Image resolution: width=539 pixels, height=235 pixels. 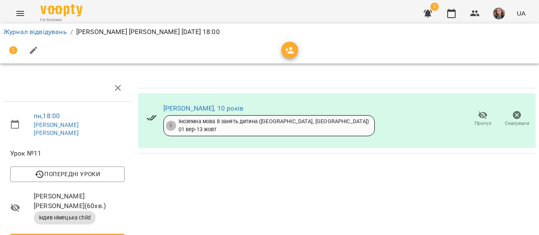 What do you see at coordinates (270, 32) in the screenshot?
I see `nav: breadcrumb` at bounding box center [270, 32].